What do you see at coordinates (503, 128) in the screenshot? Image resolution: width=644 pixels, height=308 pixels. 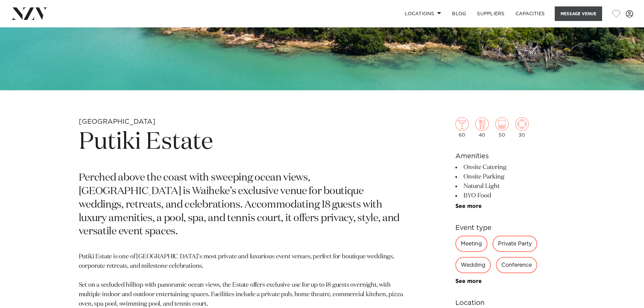 I see `div: 50` at bounding box center [503, 128].